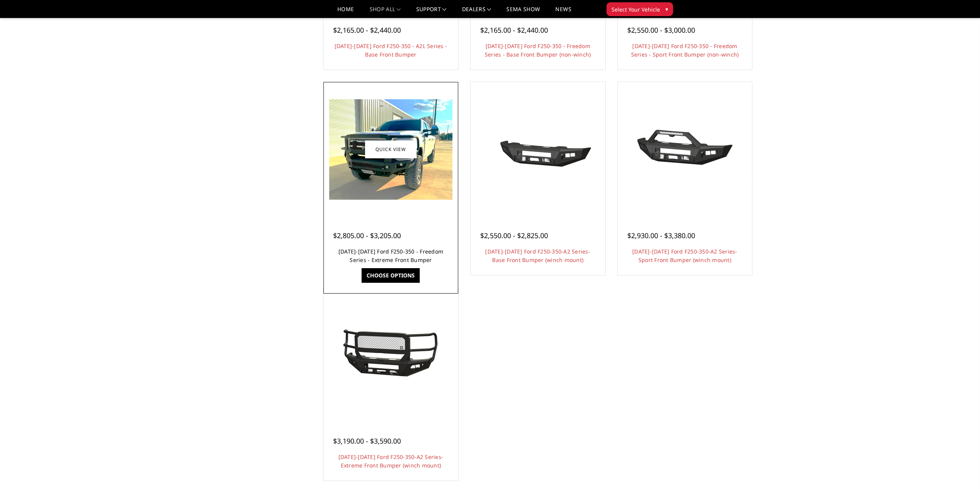  What do you see at coordinates (391, 355) in the screenshot?
I see `img: 2023-2025 Ford F250-350-A2 Series-Extreme Front Bumper (winch mount)` at bounding box center [391, 355].